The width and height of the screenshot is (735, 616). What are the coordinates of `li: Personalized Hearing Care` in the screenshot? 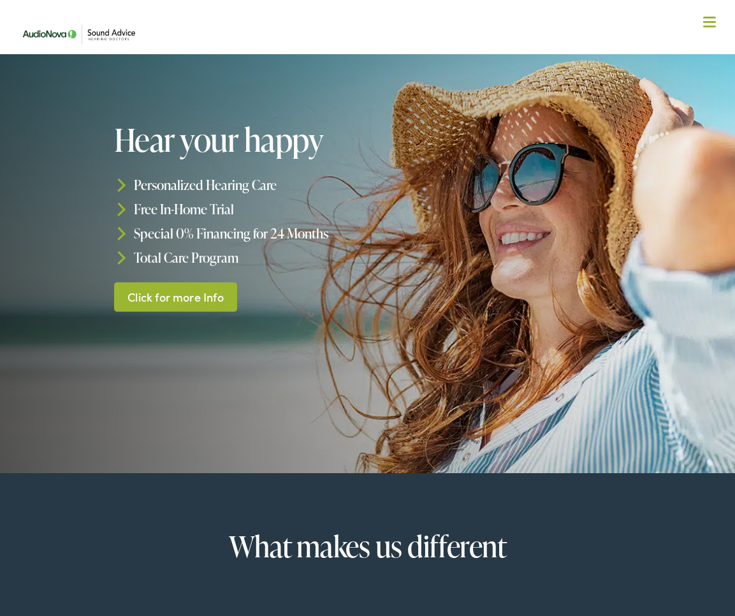 It's located at (298, 185).